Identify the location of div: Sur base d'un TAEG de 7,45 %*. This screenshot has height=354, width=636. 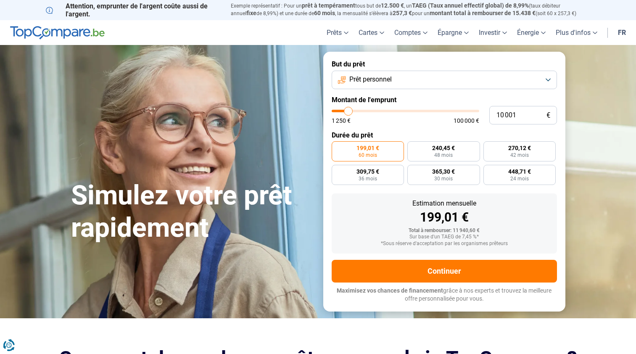
(444, 237).